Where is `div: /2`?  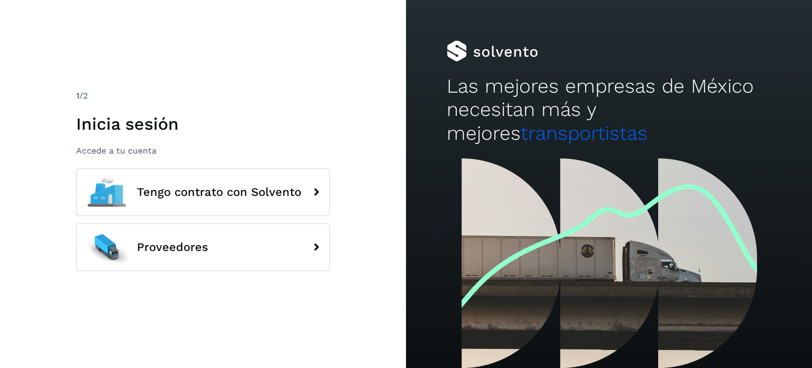 div: /2 is located at coordinates (203, 96).